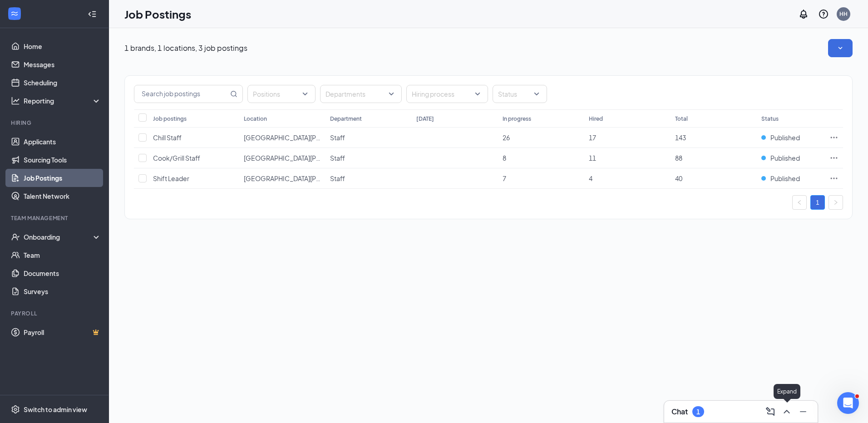 This screenshot has width=868, height=423. What do you see at coordinates (177, 158) in the screenshot?
I see `span: Cook/Grill Staff` at bounding box center [177, 158].